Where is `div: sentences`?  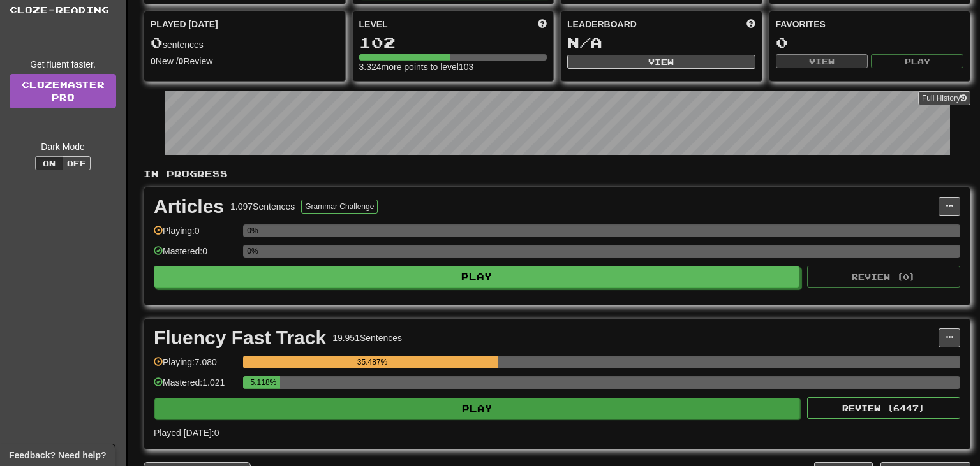 div: sentences is located at coordinates (245, 43).